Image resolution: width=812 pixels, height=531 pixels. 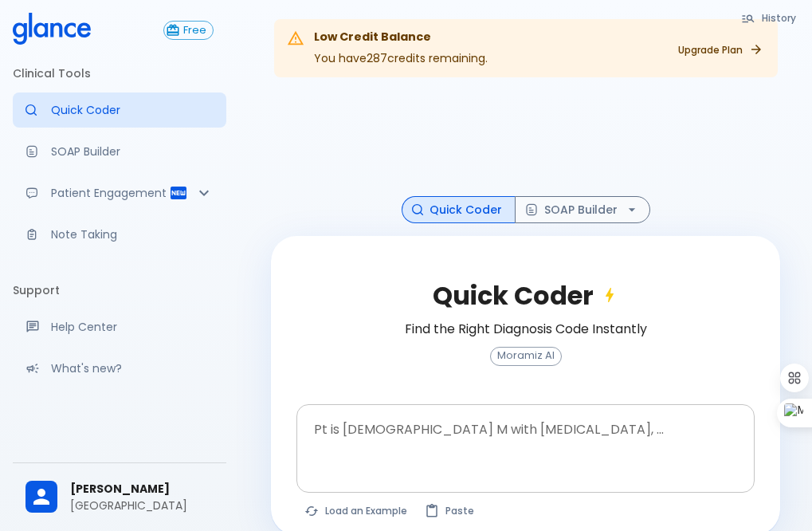 I want to click on p: Patient Engagement, so click(x=110, y=193).